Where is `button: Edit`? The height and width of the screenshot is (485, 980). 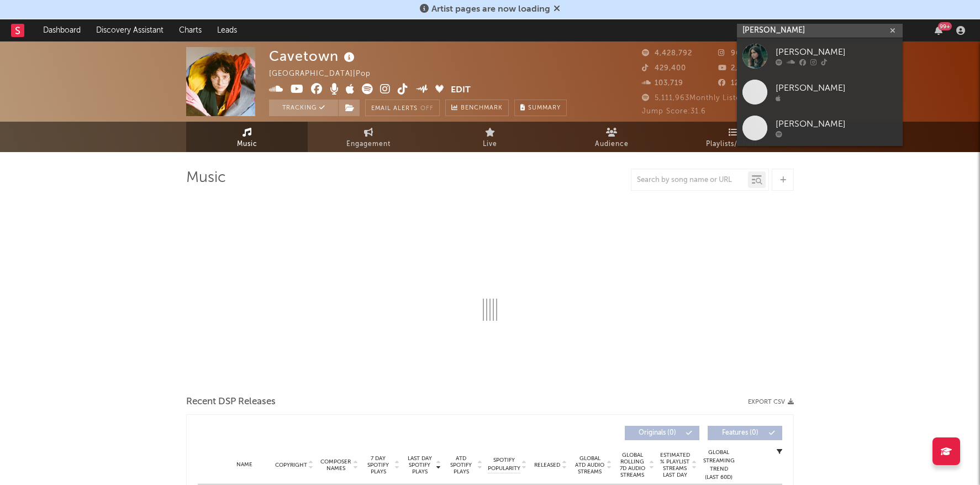
button: Edit is located at coordinates (461, 90).